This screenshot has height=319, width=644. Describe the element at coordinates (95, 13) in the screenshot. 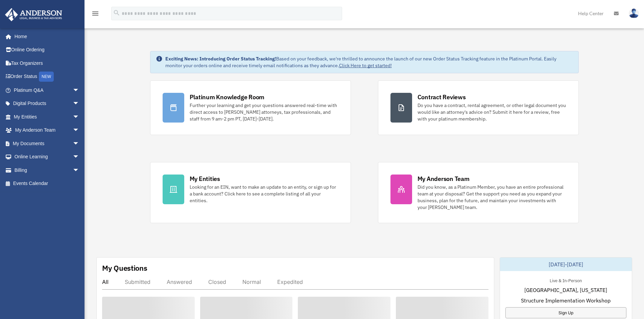

I see `i: menu` at that location.